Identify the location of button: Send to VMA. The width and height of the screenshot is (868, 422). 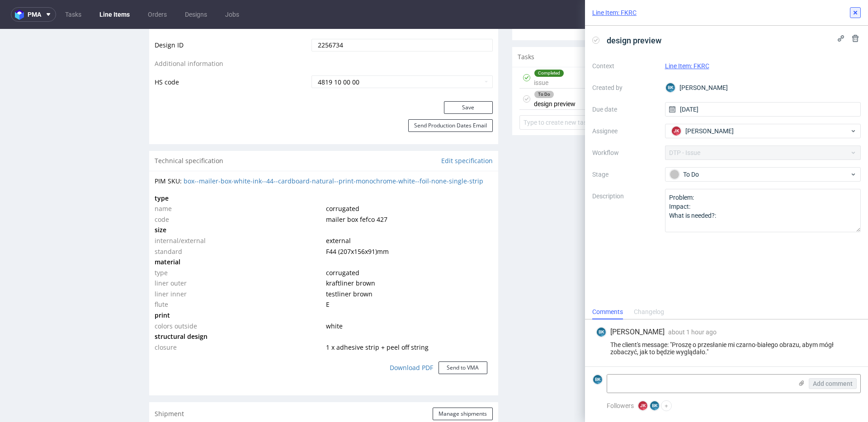
(463, 339).